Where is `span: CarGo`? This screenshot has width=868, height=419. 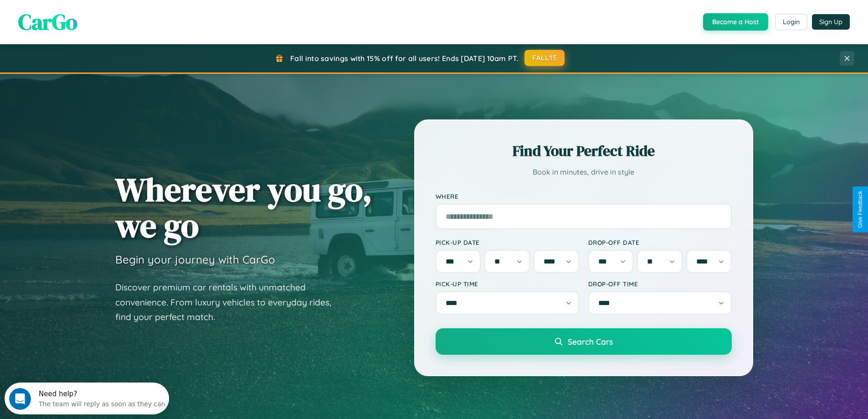
span: CarGo is located at coordinates (48, 22).